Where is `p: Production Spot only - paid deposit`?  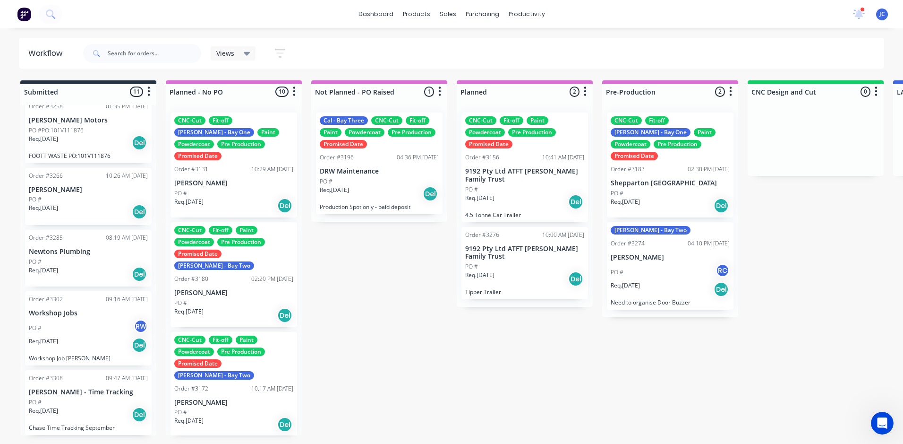 p: Production Spot only - paid deposit is located at coordinates (379, 206).